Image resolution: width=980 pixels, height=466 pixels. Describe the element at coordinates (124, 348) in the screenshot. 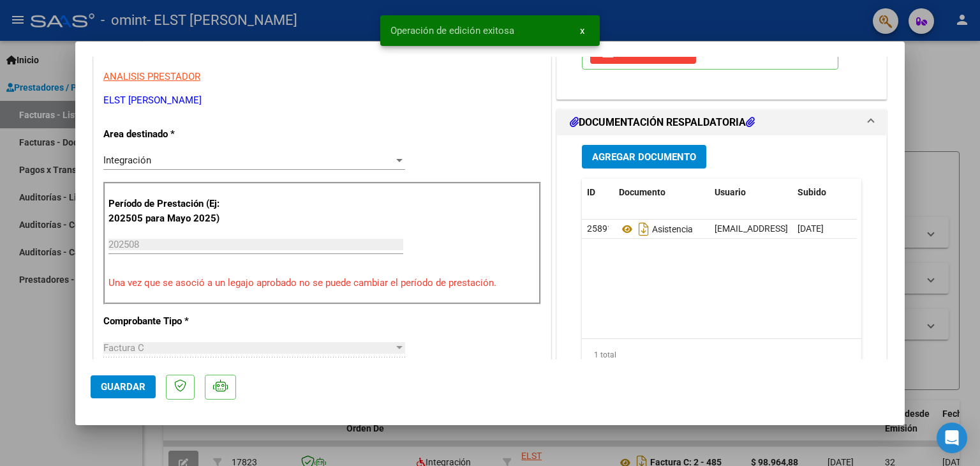

I see `span: Factura C` at that location.